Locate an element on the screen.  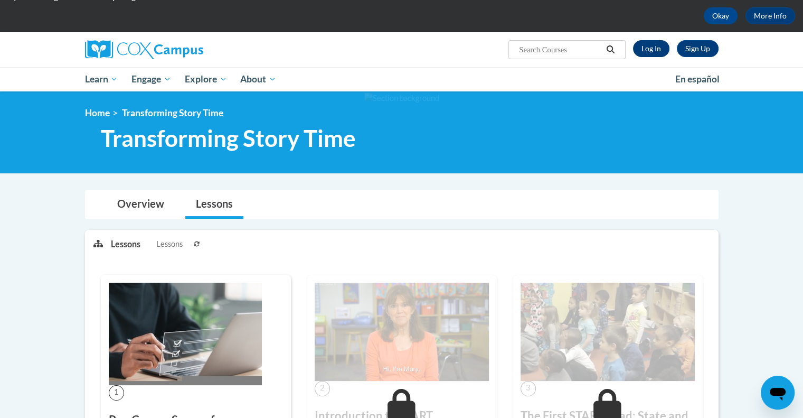
a: Register is located at coordinates (697, 49).